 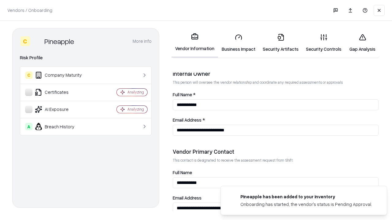 I want to click on label: Email Address *, so click(x=275, y=120).